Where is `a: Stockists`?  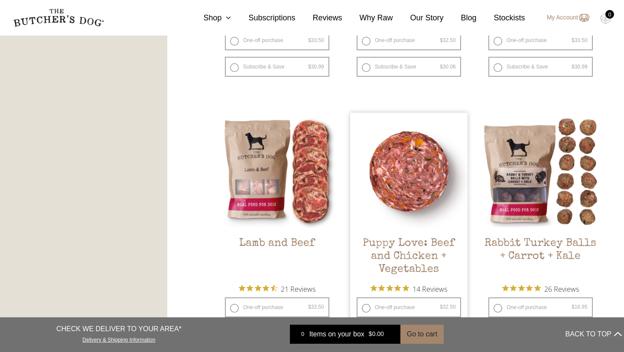 a: Stockists is located at coordinates (501, 18).